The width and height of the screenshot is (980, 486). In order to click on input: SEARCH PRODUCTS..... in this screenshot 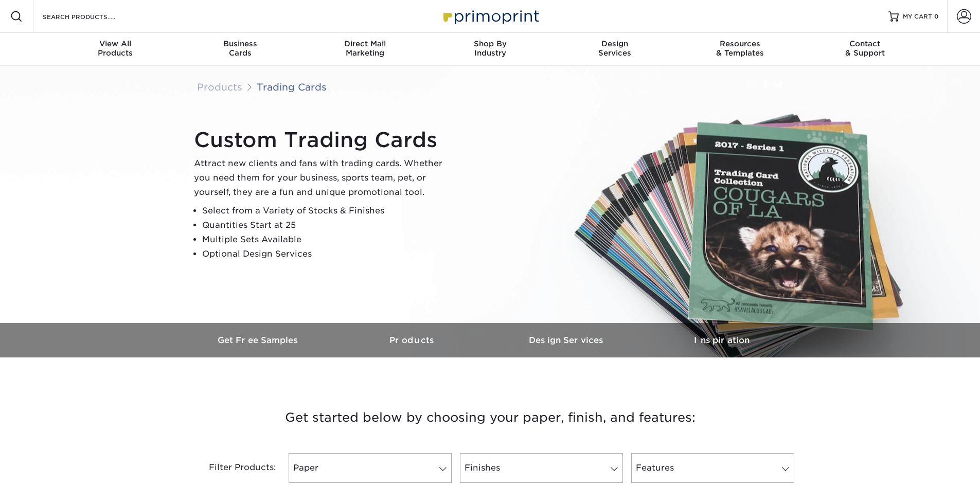, I will do `click(91, 17)`.